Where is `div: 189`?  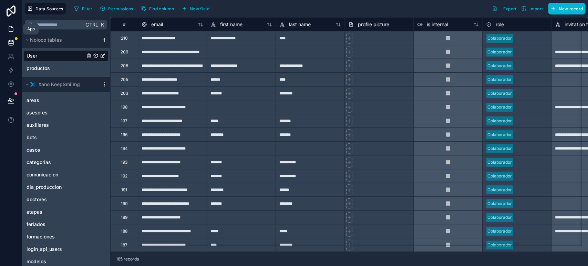 div: 189 is located at coordinates (124, 217).